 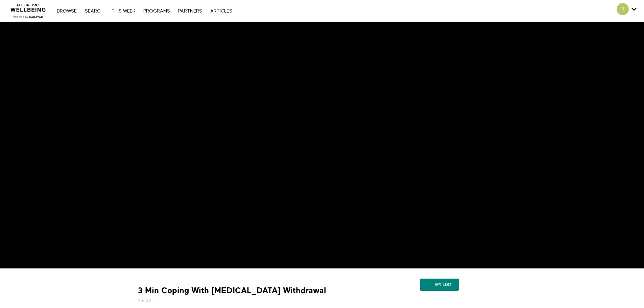 I want to click on a: Search, so click(x=94, y=11).